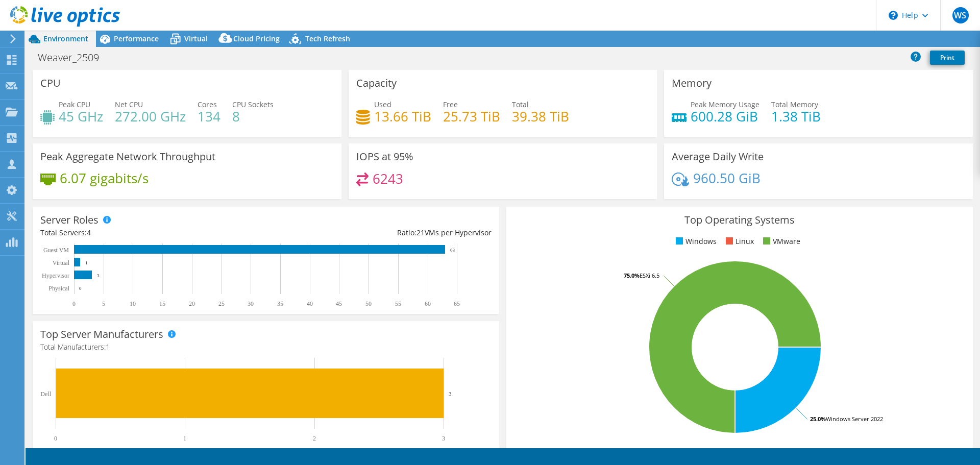  Describe the element at coordinates (136, 38) in the screenshot. I see `span: Performance` at that location.